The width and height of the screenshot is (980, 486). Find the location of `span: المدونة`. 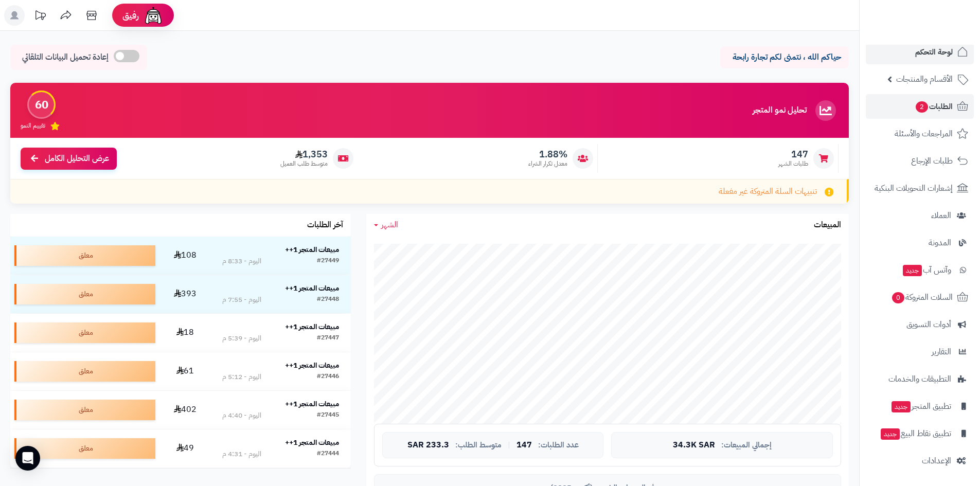

span: المدونة is located at coordinates (940, 243).